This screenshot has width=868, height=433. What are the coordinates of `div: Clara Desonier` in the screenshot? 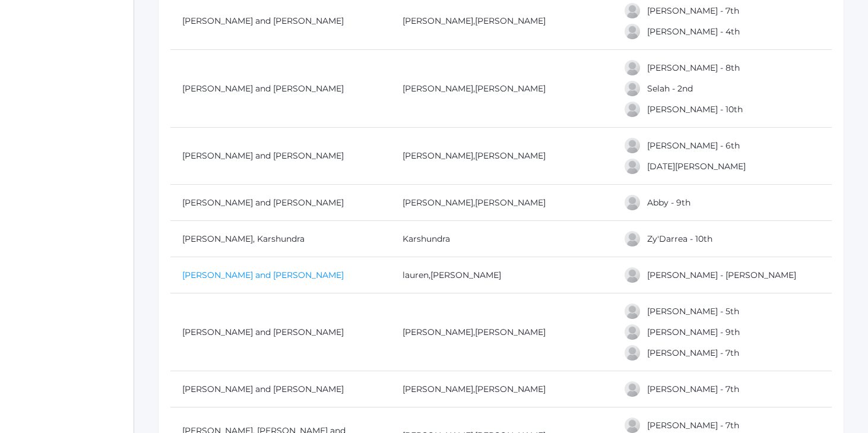 It's located at (633, 332).